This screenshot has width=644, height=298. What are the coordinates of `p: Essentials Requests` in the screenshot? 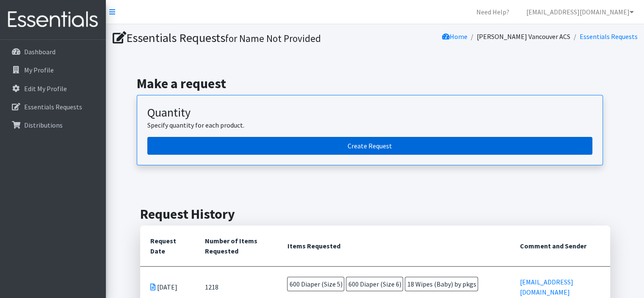 It's located at (53, 107).